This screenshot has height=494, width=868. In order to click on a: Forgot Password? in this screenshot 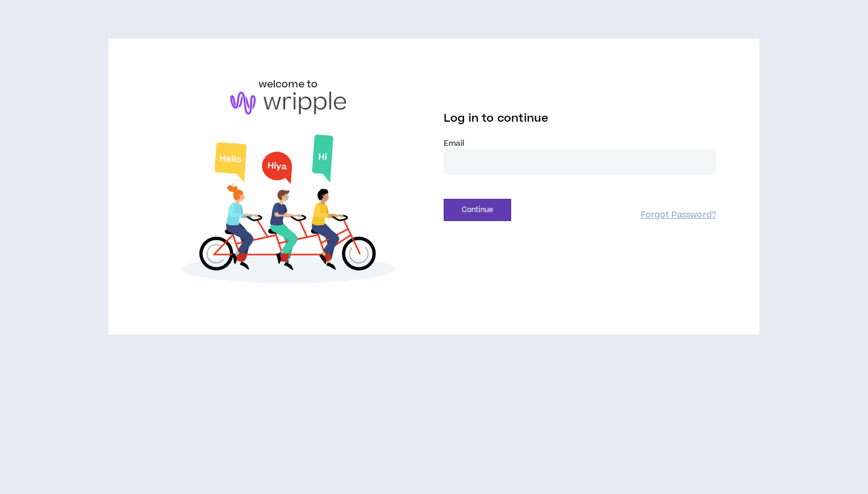, I will do `click(678, 215)`.